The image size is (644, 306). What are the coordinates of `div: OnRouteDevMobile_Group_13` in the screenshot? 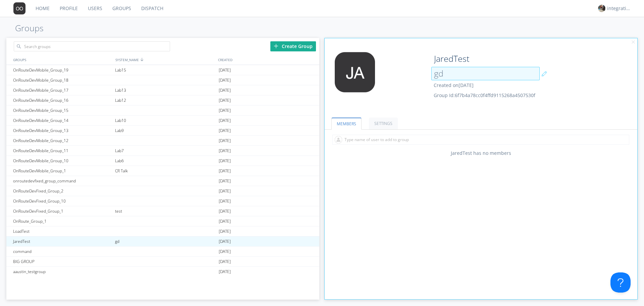 It's located at (63, 130).